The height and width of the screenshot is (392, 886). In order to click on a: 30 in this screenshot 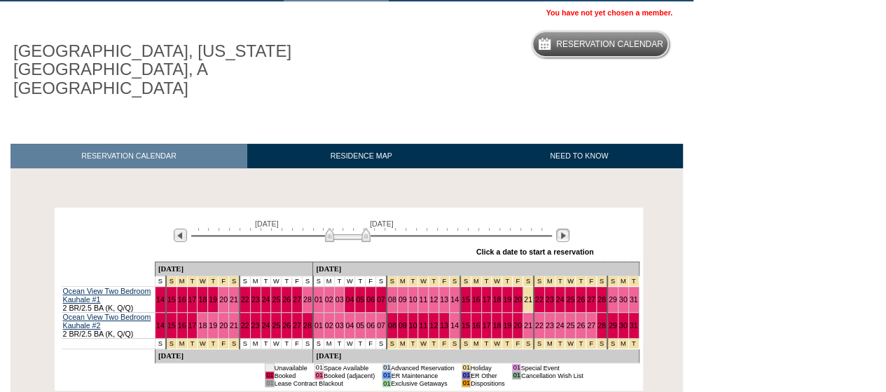, I will do `click(624, 299)`.